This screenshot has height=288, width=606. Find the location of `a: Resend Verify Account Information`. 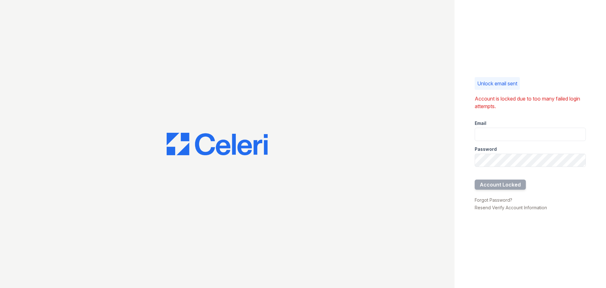

a: Resend Verify Account Information is located at coordinates (511, 207).